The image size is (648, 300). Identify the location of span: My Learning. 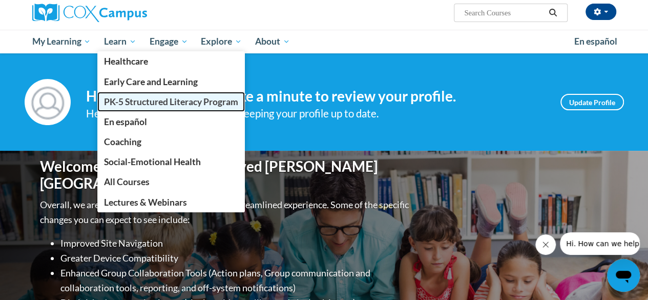
(61, 41).